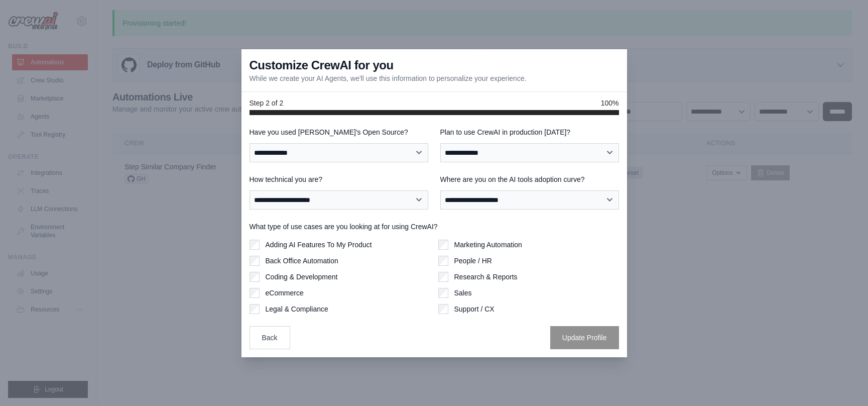 Image resolution: width=868 pixels, height=406 pixels. I want to click on label: Sales, so click(462, 293).